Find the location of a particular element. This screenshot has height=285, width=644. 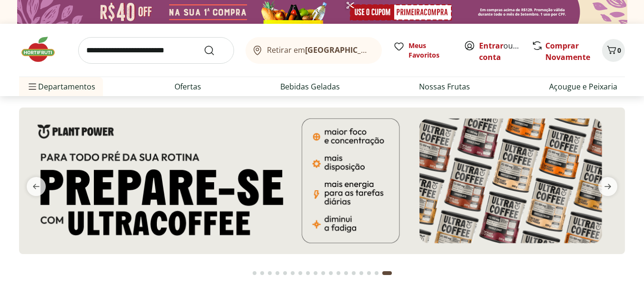

button: Go to page 10 from fs-carousel is located at coordinates (323, 273).